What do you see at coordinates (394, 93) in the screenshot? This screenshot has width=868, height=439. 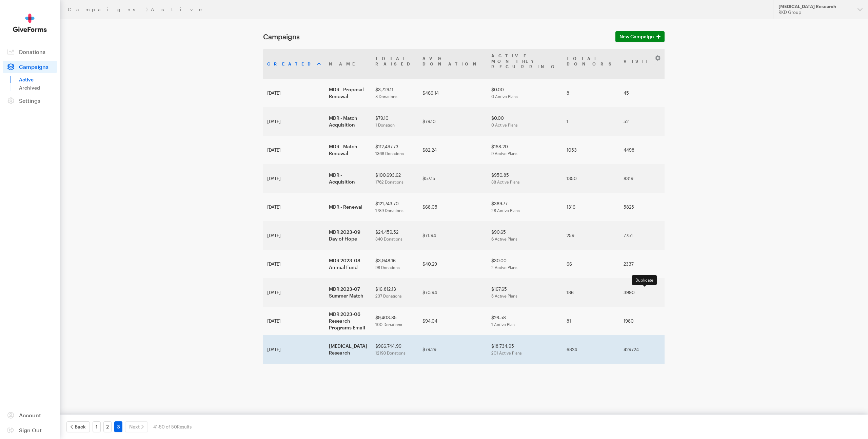 I see `td: $3,729.11` at bounding box center [394, 93].